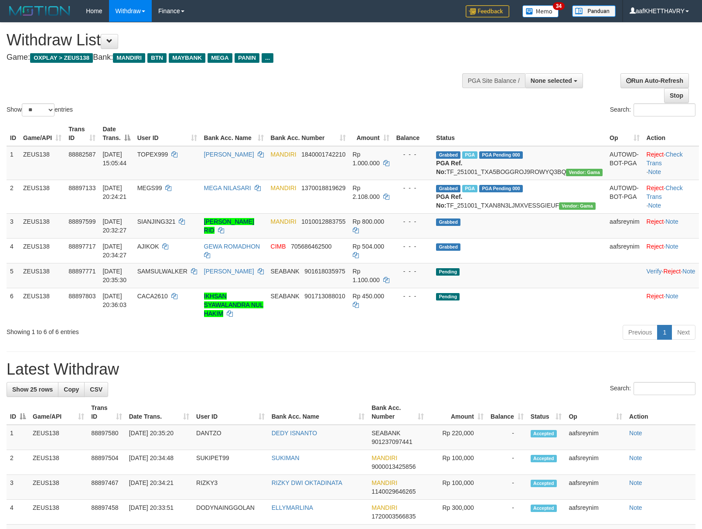 The height and width of the screenshot is (529, 702). I want to click on td: DANTZO, so click(230, 437).